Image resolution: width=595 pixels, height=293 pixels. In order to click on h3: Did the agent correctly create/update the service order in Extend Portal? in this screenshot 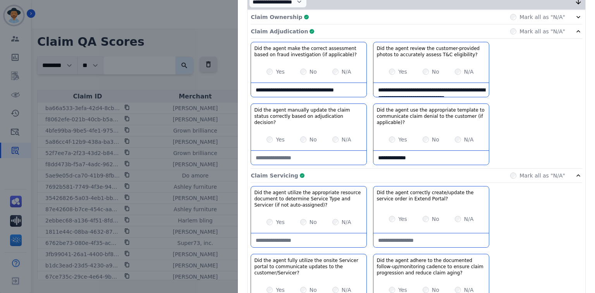, I will do `click(431, 196)`.